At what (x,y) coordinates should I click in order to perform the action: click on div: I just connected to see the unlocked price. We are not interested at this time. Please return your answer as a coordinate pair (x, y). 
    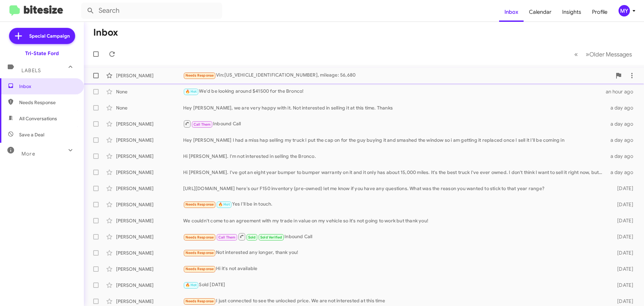
    Looking at the image, I should click on (395, 301).